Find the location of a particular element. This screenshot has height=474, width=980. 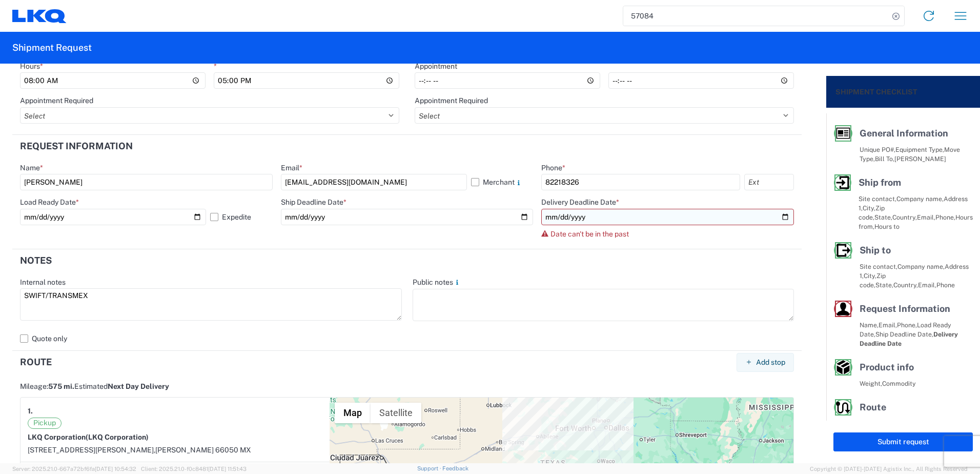

label: Ship Deadline Date is located at coordinates (313, 202).